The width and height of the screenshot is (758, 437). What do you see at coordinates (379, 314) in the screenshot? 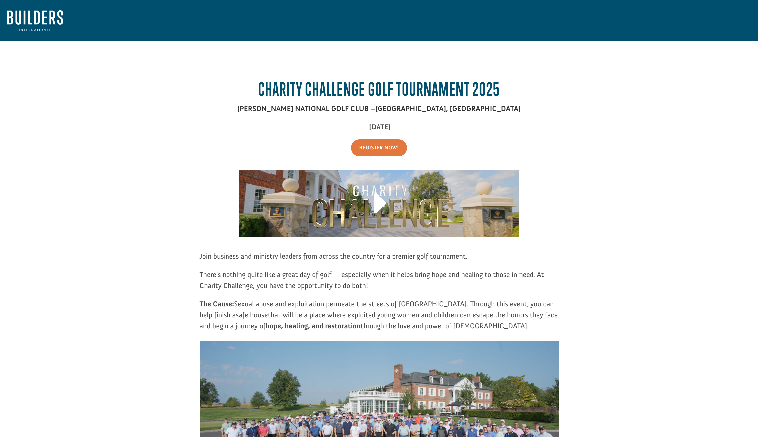
I see `p: safe house` at bounding box center [379, 314].